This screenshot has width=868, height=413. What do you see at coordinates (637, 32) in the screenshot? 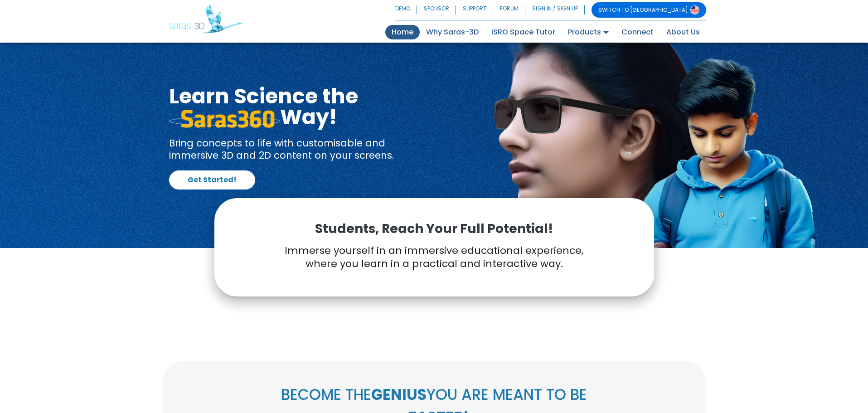
I see `a: Connect` at bounding box center [637, 32].